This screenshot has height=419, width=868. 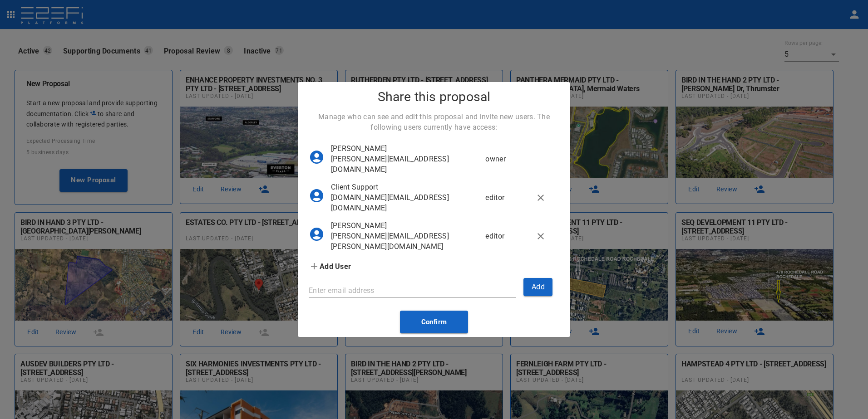 What do you see at coordinates (434, 322) in the screenshot?
I see `button: Confirm` at bounding box center [434, 322].